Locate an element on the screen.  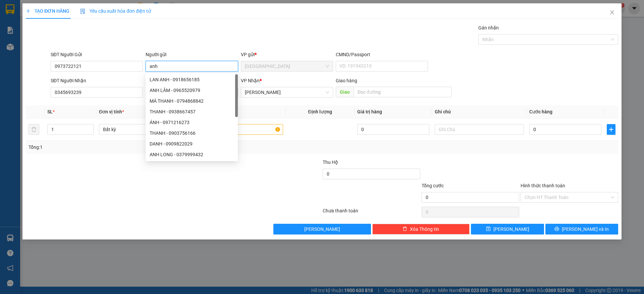
div: MÁ THANH - 0794868842 is located at coordinates (192, 101).